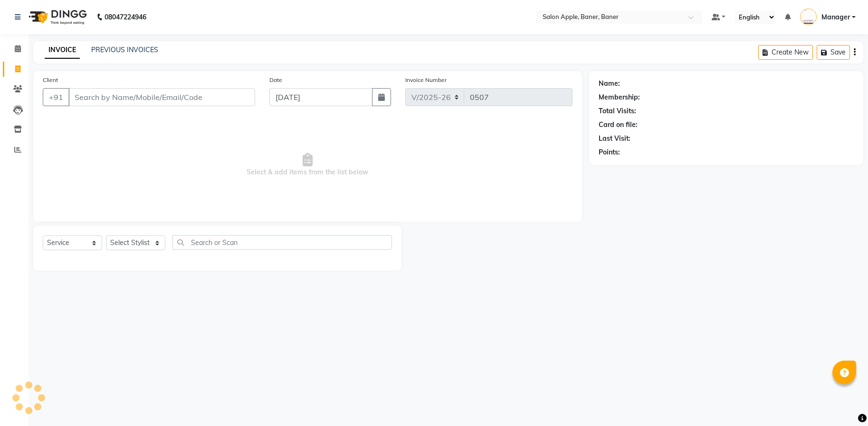  What do you see at coordinates (618, 125) in the screenshot?
I see `div: Card on file:` at bounding box center [618, 125].